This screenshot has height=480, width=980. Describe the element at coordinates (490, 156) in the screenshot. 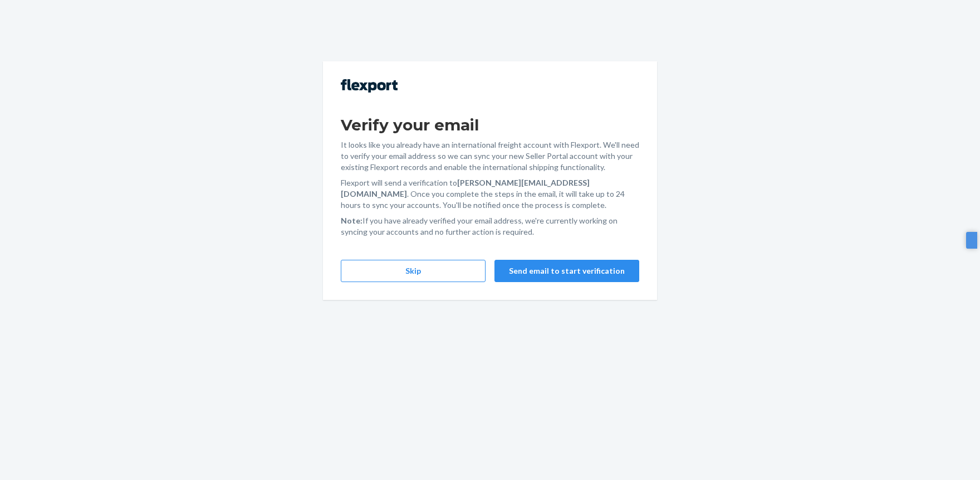

I see `p: It looks like you already have an international freight account with Flexport. We'll need to veri...` at that location.